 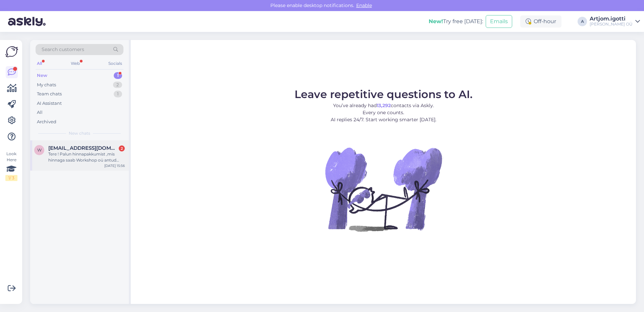 I want to click on span: New chats, so click(x=79, y=133).